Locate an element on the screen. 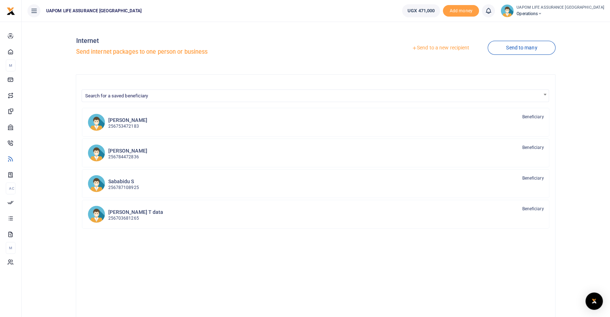 The image size is (610, 317). a: Add money is located at coordinates (461, 10).